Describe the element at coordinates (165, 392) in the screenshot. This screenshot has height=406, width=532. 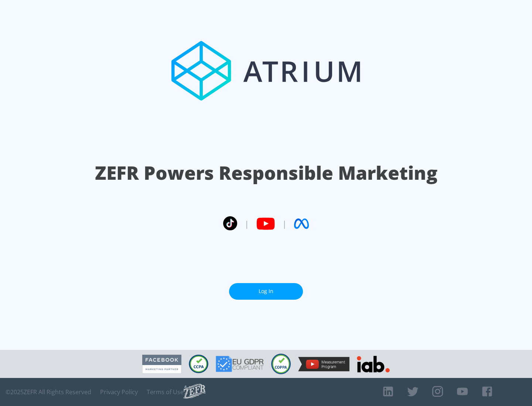
I see `a: Terms of Use` at that location.